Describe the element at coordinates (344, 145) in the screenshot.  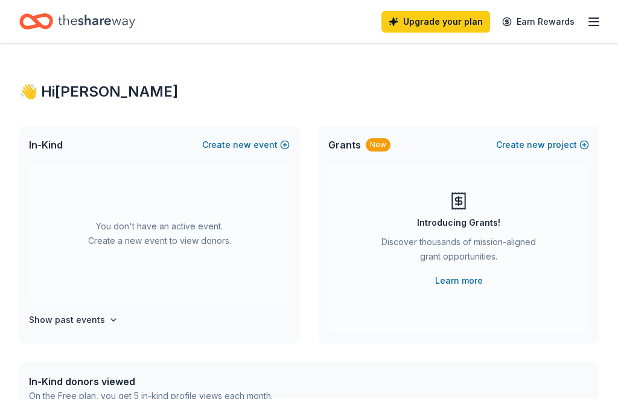
I see `span: Grants` at that location.